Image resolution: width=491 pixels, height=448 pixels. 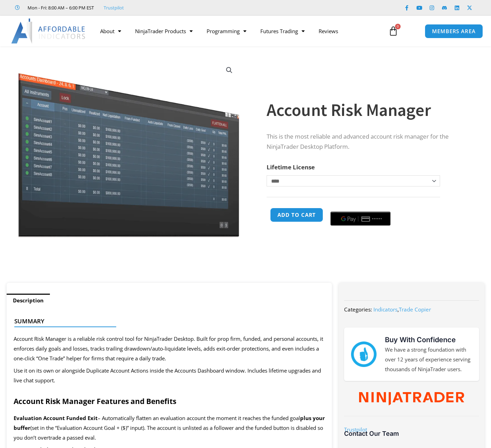 I want to click on b: Evaluation Account Funded Exit, so click(x=56, y=418).